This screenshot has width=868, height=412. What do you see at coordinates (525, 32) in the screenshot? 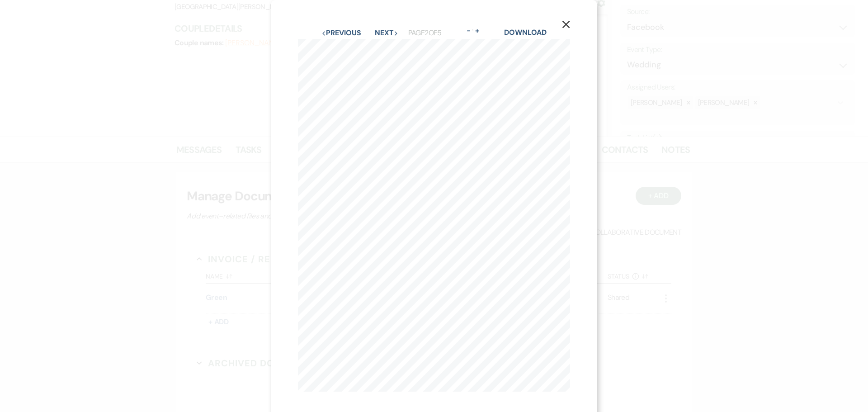
I see `a: Download` at bounding box center [525, 32].